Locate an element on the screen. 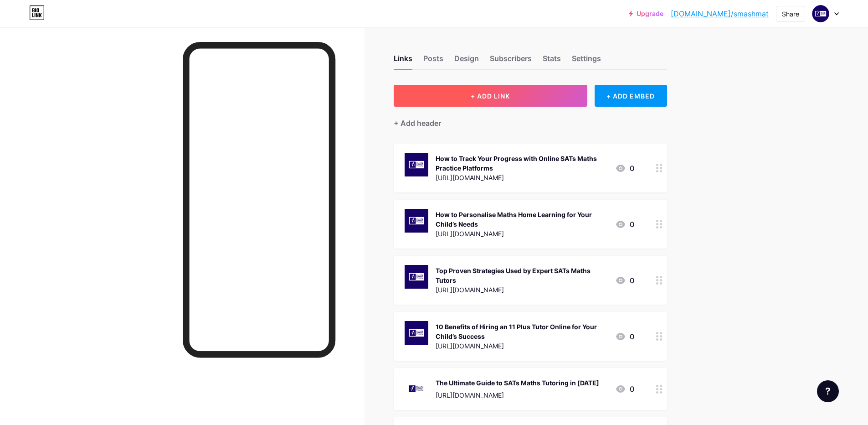 This screenshot has height=425, width=868. div: + ADD EMBED is located at coordinates (631, 96).